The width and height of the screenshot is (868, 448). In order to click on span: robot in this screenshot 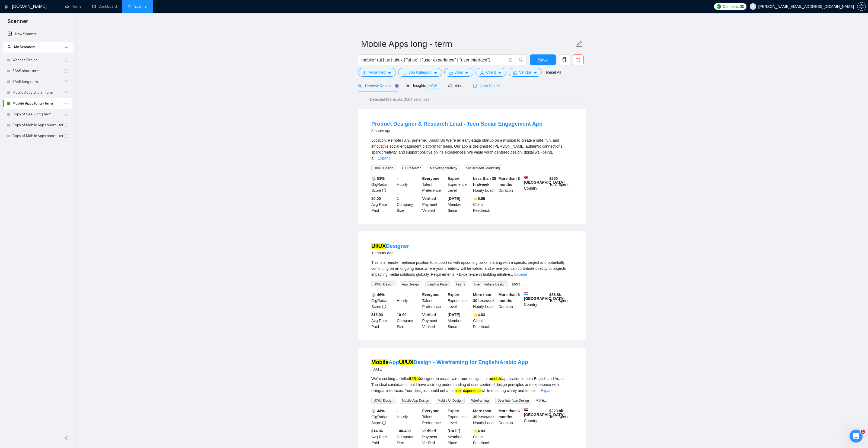, I will do `click(475, 86)`.